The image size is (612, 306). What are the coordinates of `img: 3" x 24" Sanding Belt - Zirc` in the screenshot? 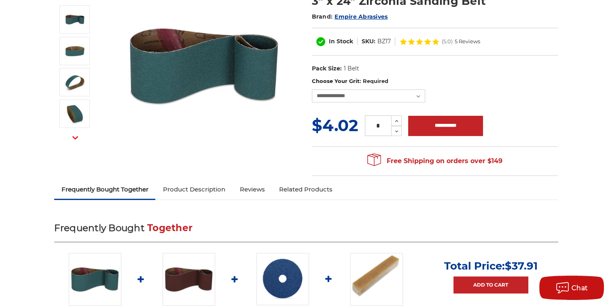 It's located at (75, 114).